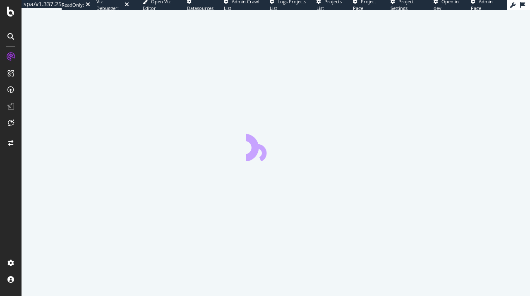 The height and width of the screenshot is (296, 530). What do you see at coordinates (276, 146) in the screenshot?
I see `div: animation` at bounding box center [276, 146].